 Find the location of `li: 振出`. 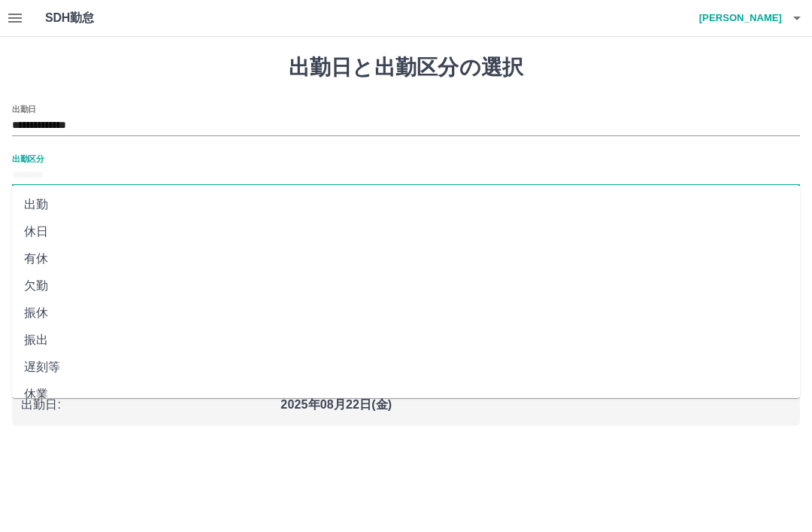

li: 振出 is located at coordinates (406, 340).